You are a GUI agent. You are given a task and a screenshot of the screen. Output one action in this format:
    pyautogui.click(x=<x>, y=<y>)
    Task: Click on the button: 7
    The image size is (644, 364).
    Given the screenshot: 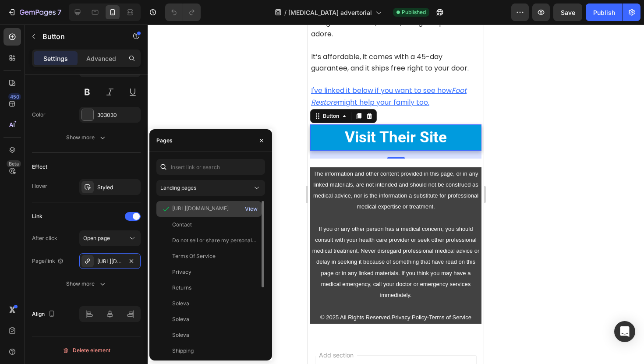 What is the action you would take?
    pyautogui.click(x=34, y=12)
    